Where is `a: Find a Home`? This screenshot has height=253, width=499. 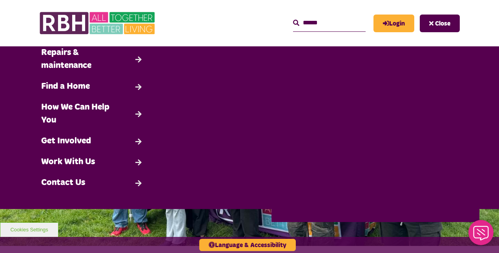 a: Find a Home is located at coordinates (92, 86).